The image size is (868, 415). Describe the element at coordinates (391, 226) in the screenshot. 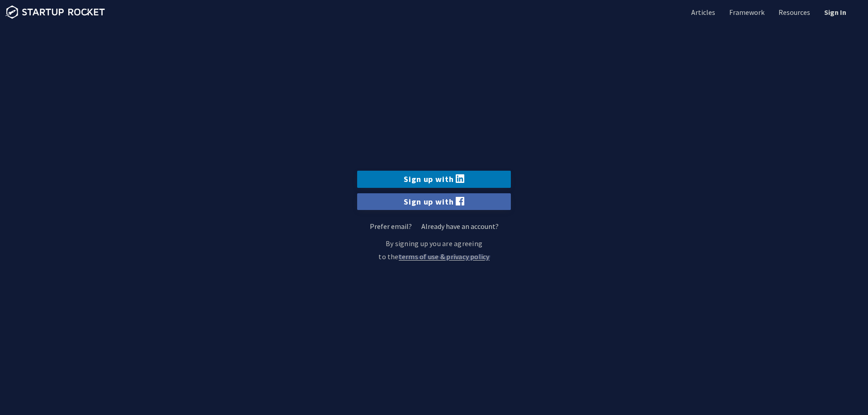

I see `a: Prefer email?` at that location.